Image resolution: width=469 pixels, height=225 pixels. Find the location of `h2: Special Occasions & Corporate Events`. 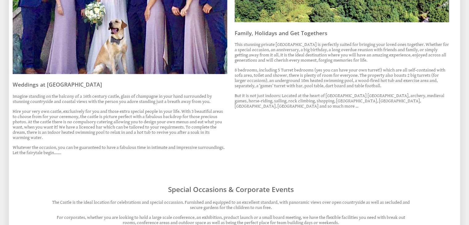

h2: Special Occasions & Corporate Events is located at coordinates (230, 189).